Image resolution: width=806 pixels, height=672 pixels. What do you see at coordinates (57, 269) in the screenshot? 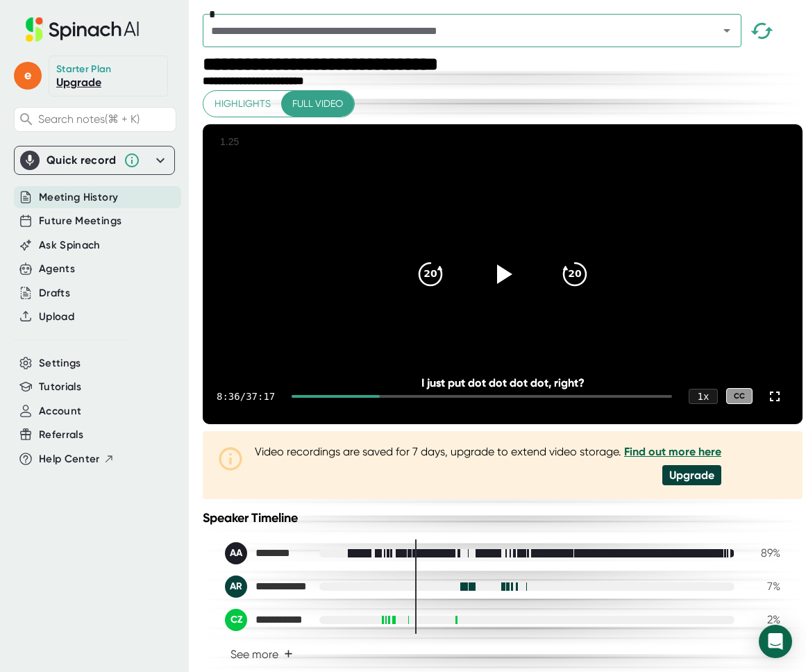
I see `button: Agents` at bounding box center [57, 269].